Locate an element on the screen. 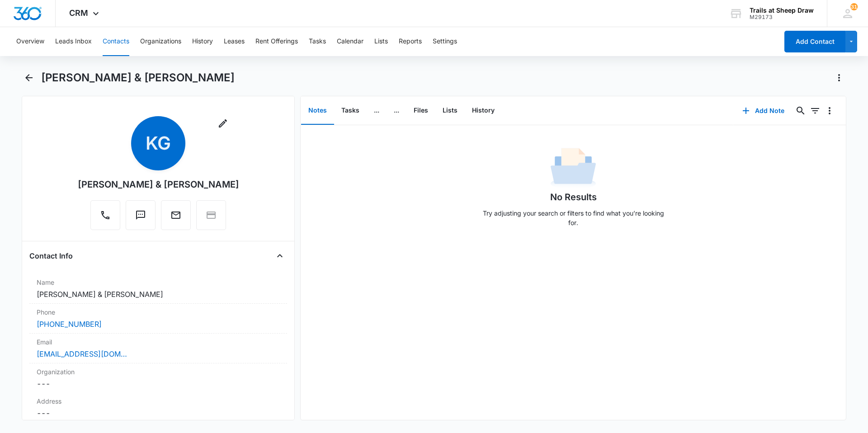  span: 31 is located at coordinates (854, 7).